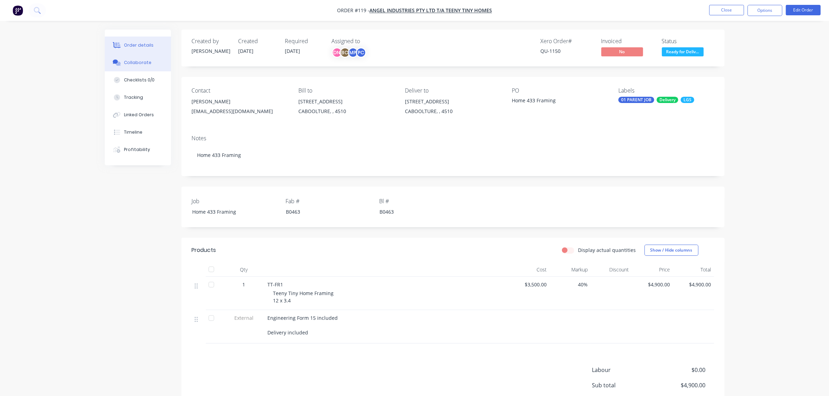 This screenshot has width=829, height=396. Describe the element at coordinates (627, 41) in the screenshot. I see `div: Invoiced` at that location.